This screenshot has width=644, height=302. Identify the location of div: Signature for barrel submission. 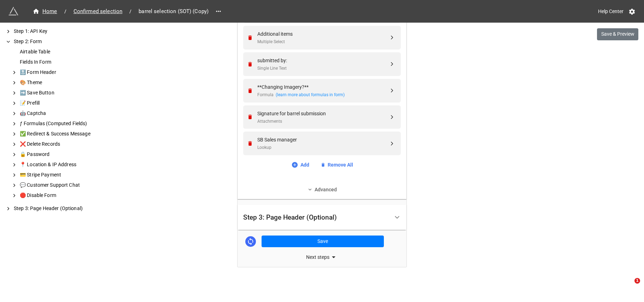
(323, 114).